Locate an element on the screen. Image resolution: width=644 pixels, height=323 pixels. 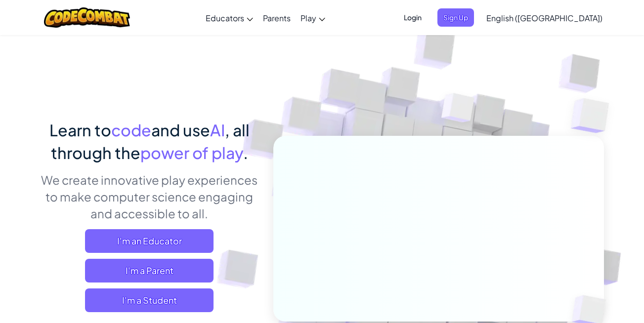
img: CodeCombat logo is located at coordinates (87, 17).